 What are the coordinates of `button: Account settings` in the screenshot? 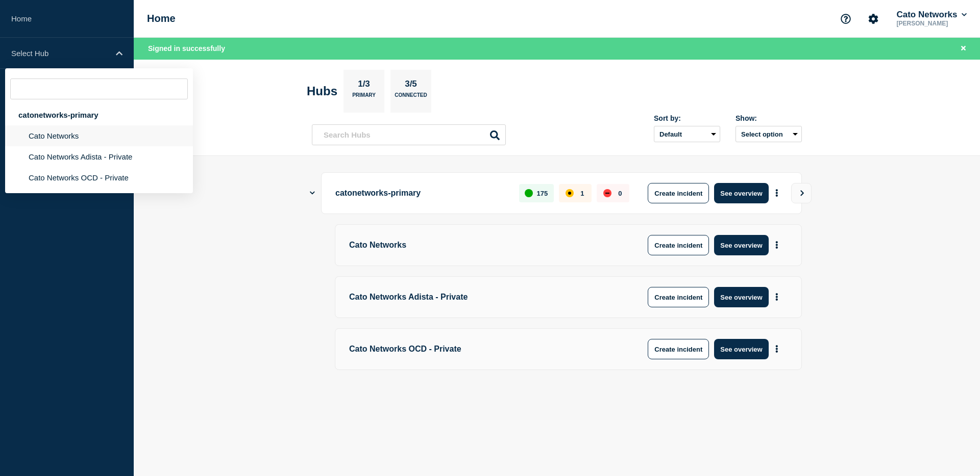 It's located at (874, 19).